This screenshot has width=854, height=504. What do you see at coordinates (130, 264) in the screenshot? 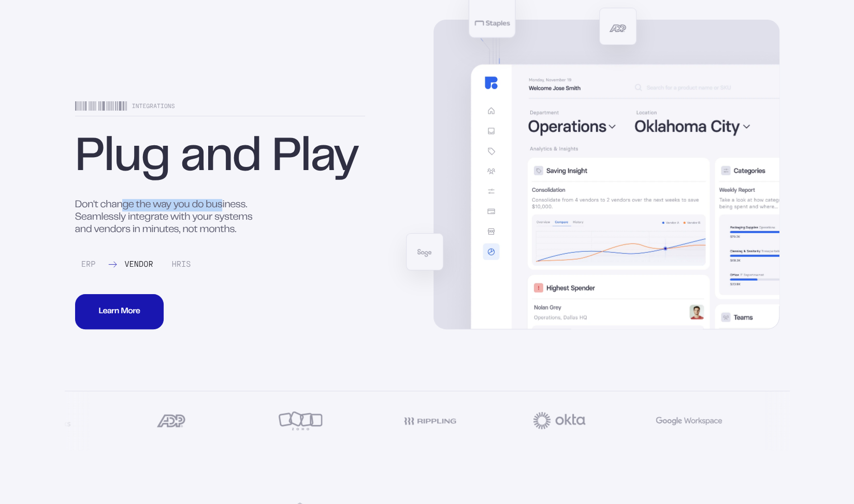
I see `div: Vendor` at bounding box center [130, 264].